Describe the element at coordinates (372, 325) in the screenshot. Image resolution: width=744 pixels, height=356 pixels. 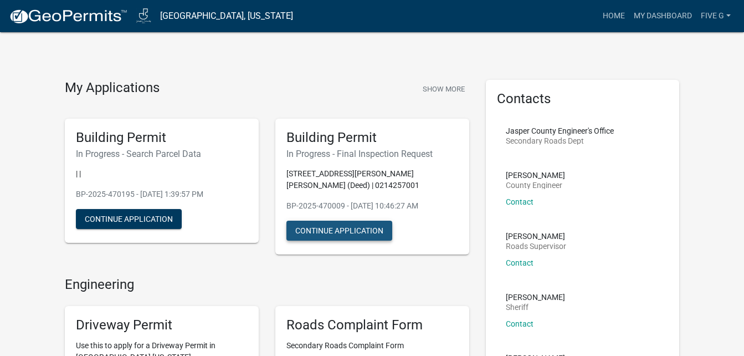
I see `h5: Roads Complaint Form` at that location.